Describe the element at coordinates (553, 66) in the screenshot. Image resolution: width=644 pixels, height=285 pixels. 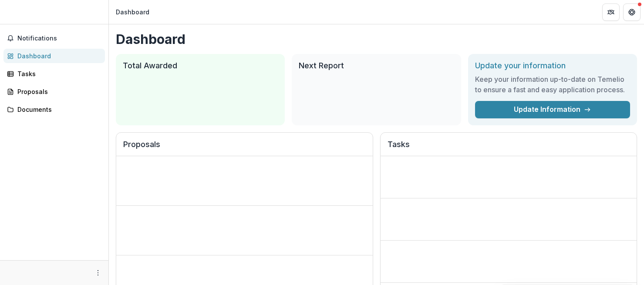
I see `h2: Update your information` at that location.